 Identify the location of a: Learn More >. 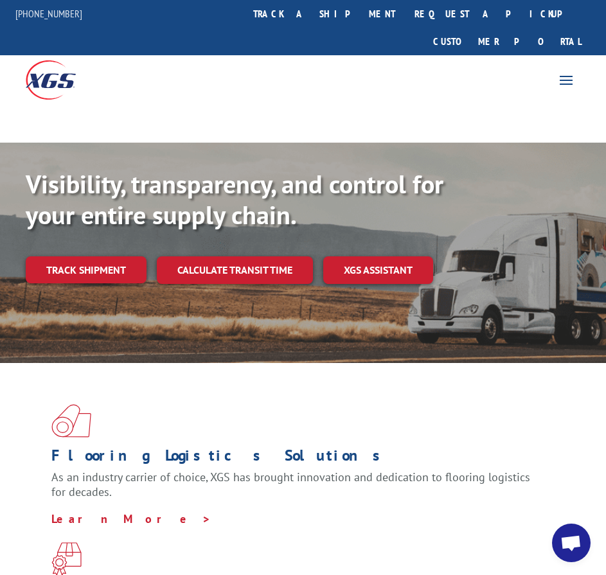
(131, 519).